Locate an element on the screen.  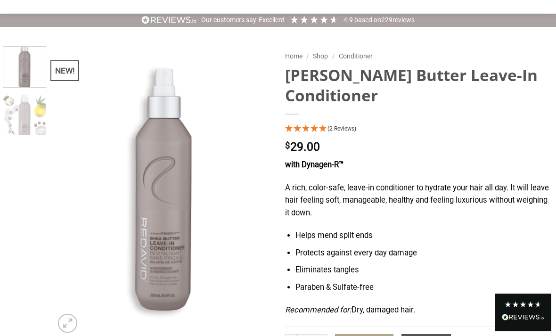
a: Conditioner is located at coordinates (356, 56).